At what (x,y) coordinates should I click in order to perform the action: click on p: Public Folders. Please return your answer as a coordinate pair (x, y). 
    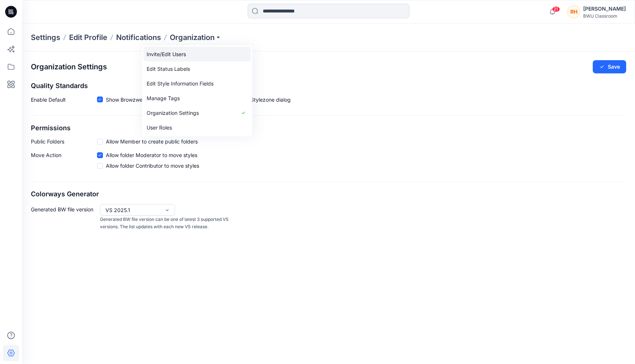
    Looking at the image, I should click on (64, 141).